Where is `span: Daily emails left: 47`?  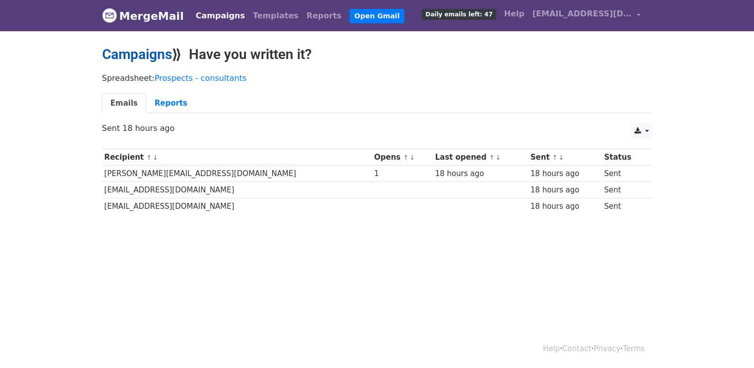
span: Daily emails left: 47 is located at coordinates (459, 14).